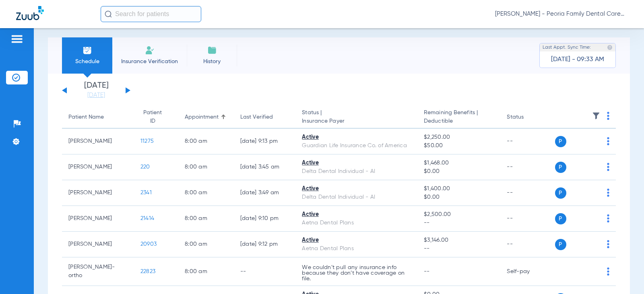 This screenshot has width=644, height=294. Describe the element at coordinates (459, 137) in the screenshot. I see `span: $2,250.00` at that location.